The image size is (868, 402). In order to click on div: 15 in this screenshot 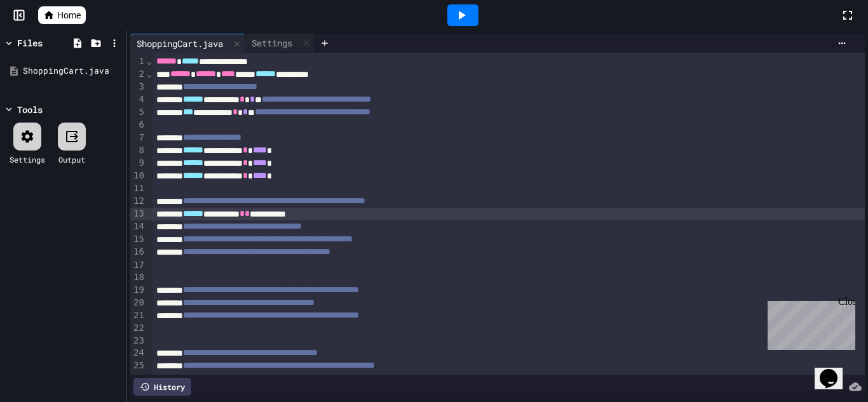, I will do `click(138, 240)`.